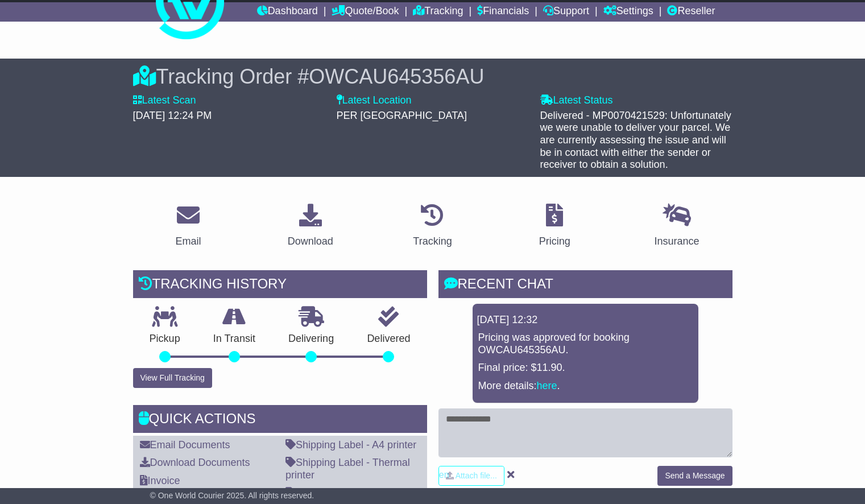  Describe the element at coordinates (433, 76) in the screenshot. I see `div: Tracking Order #` at that location.